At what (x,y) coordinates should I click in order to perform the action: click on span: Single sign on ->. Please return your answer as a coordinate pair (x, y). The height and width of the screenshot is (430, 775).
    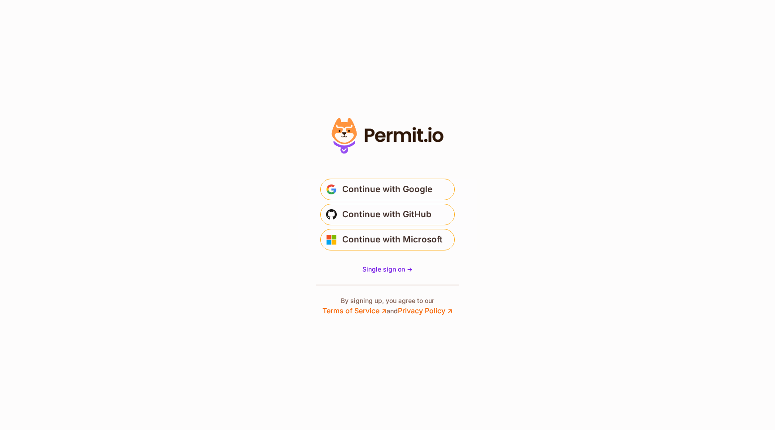
    Looking at the image, I should click on (388, 269).